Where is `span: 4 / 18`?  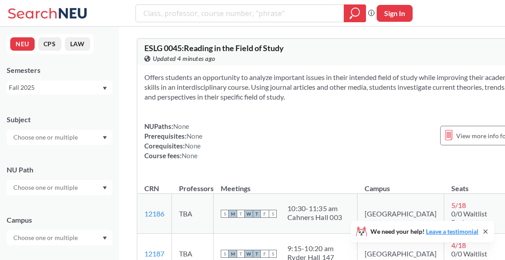 span: 4 / 18 is located at coordinates (458, 245).